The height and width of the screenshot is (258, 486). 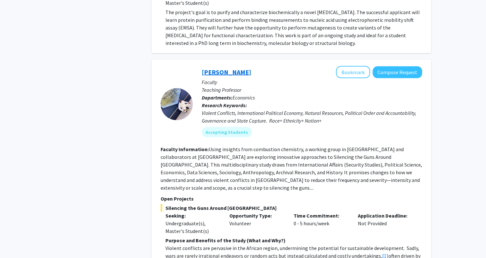 What do you see at coordinates (243, 98) in the screenshot?
I see `span: Economics` at bounding box center [243, 98].